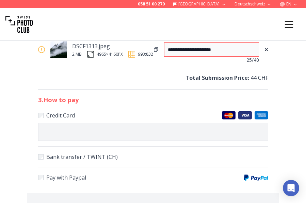 Image resolution: width=306 pixels, height=203 pixels. What do you see at coordinates (229, 115) in the screenshot?
I see `img: Master Cards` at bounding box center [229, 115].